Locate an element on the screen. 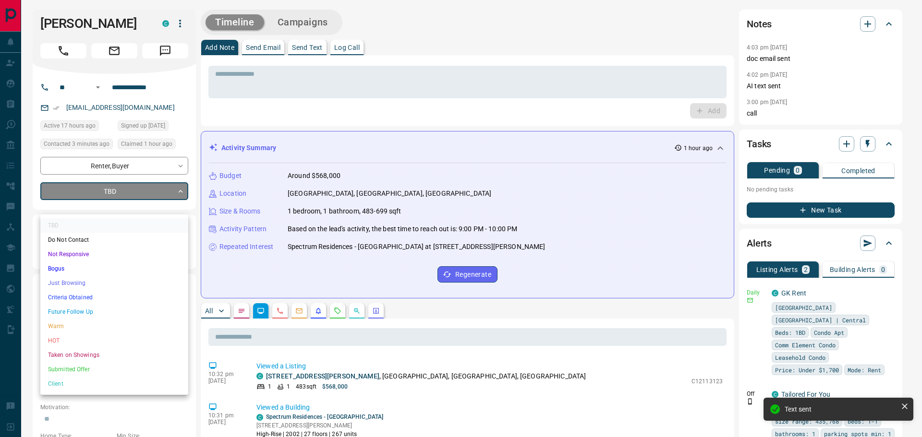 This screenshot has height=437, width=922. li: Bogus is located at coordinates (114, 269).